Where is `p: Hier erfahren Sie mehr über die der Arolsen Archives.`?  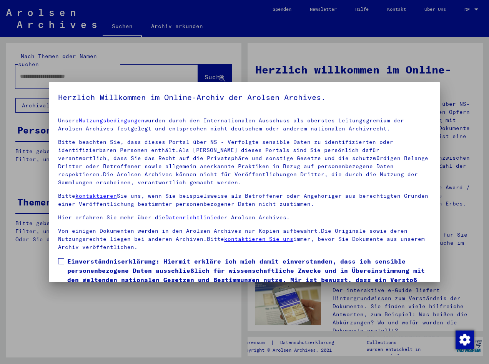
p: Hier erfahren Sie mehr über die der Arolsen Archives. is located at coordinates (244, 217).